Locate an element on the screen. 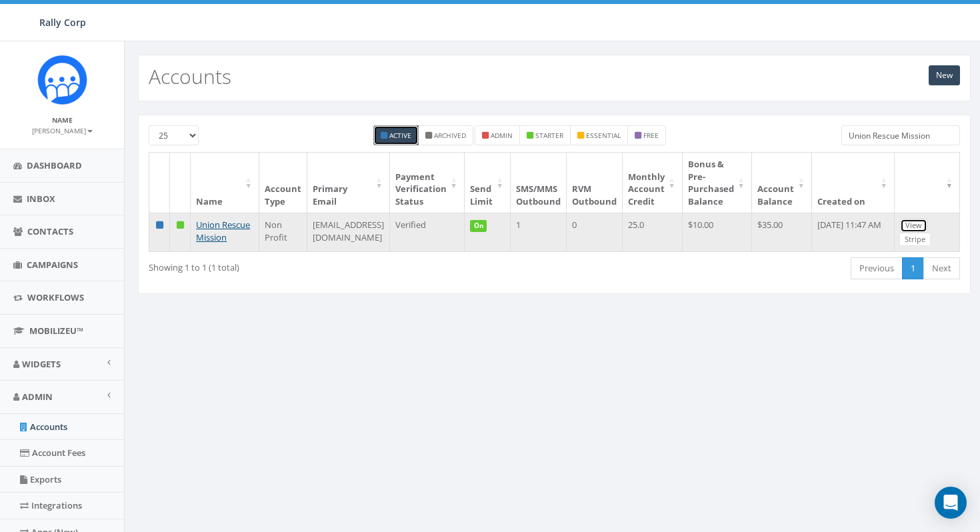 The image size is (980, 532). small: Name is located at coordinates (62, 120).